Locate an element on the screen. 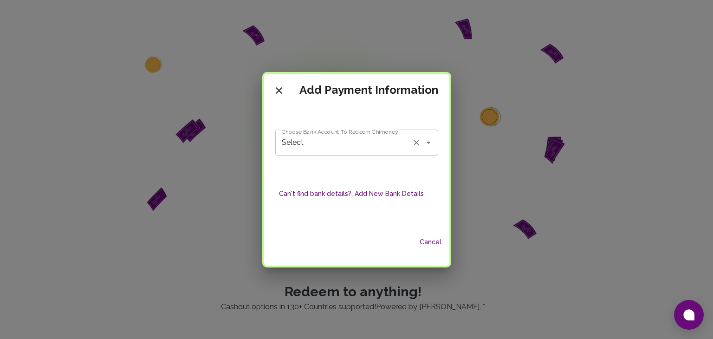  button: Open chat window is located at coordinates (689, 315).